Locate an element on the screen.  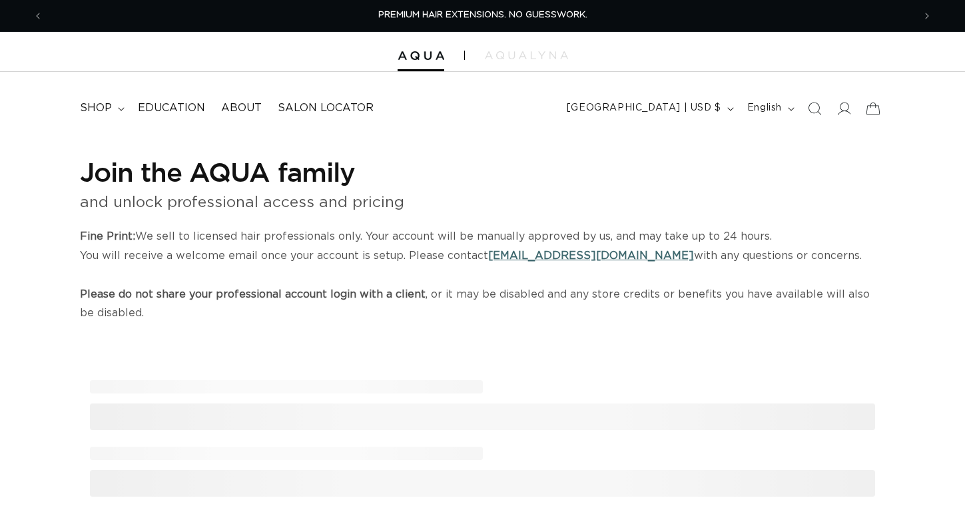
strong: Please do not share your professional account login with a client is located at coordinates (252, 294).